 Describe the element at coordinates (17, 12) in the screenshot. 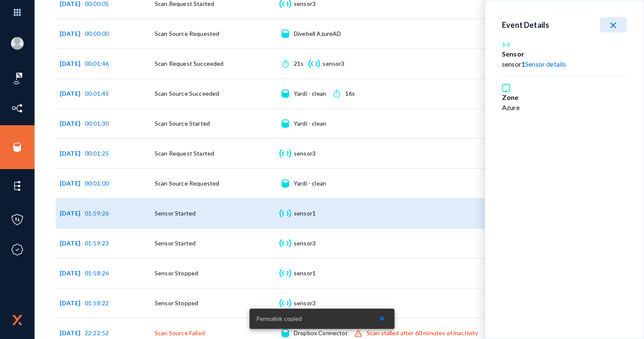

I see `img: app launcher` at that location.